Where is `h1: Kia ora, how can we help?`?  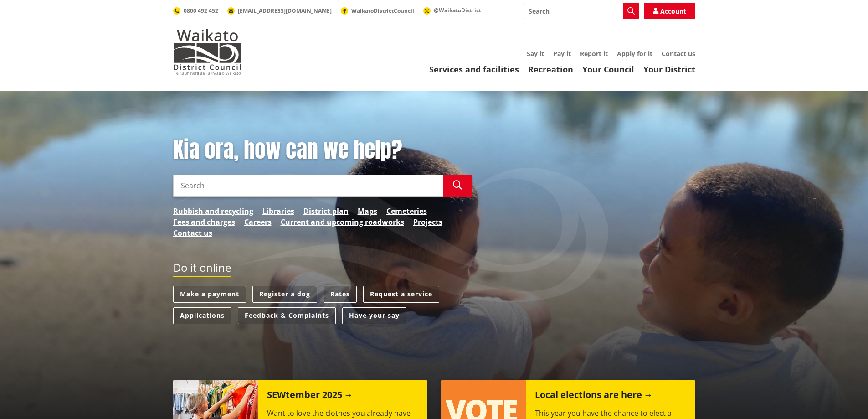
h1: Kia ora, how can we help? is located at coordinates (322, 150).